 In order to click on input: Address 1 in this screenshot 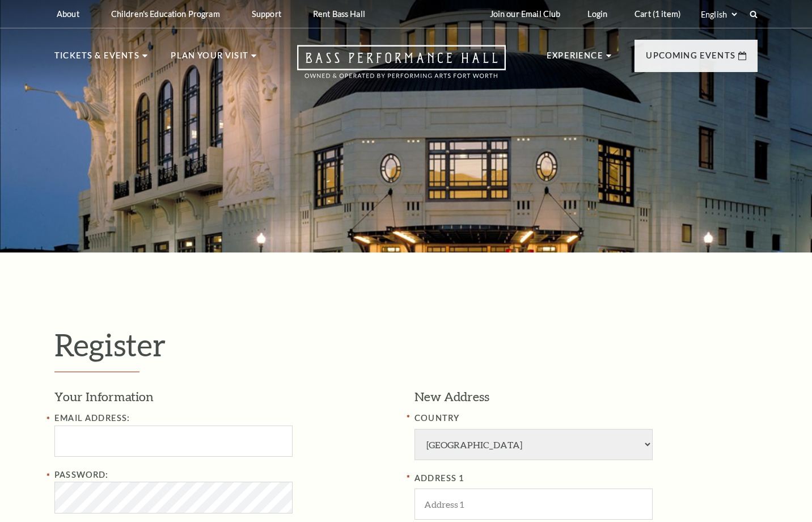, I will do `click(534, 504)`.